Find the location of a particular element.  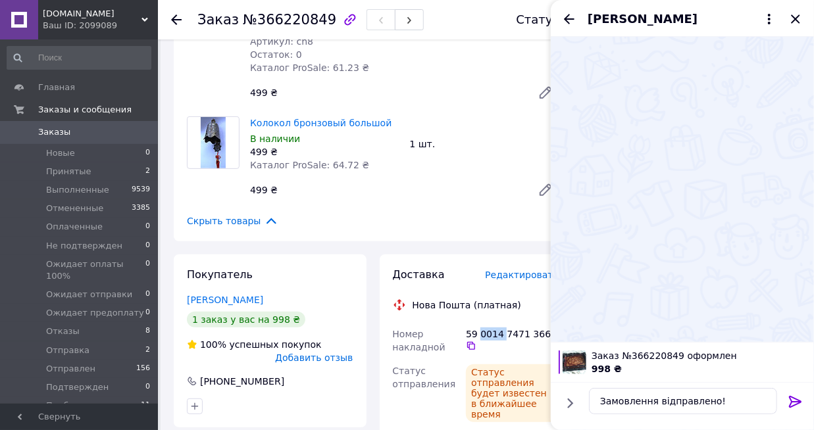

span: Доставка is located at coordinates (418, 274).